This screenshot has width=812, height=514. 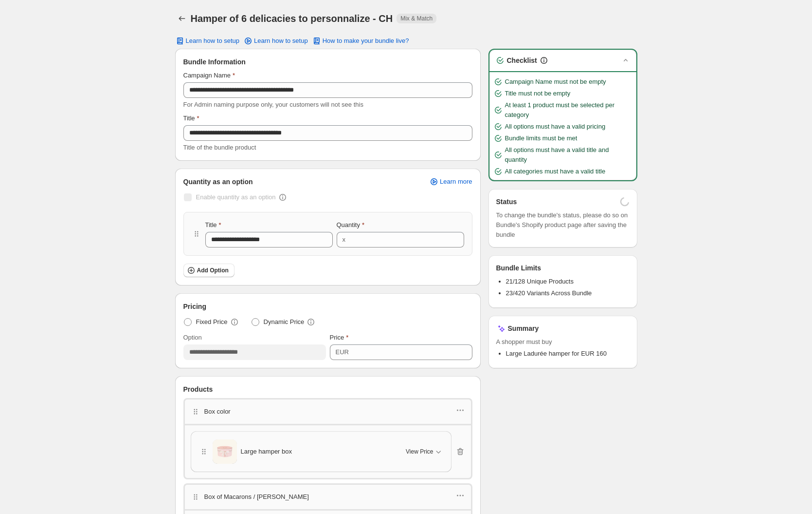 I want to click on h3: Bundle Limits, so click(x=519, y=268).